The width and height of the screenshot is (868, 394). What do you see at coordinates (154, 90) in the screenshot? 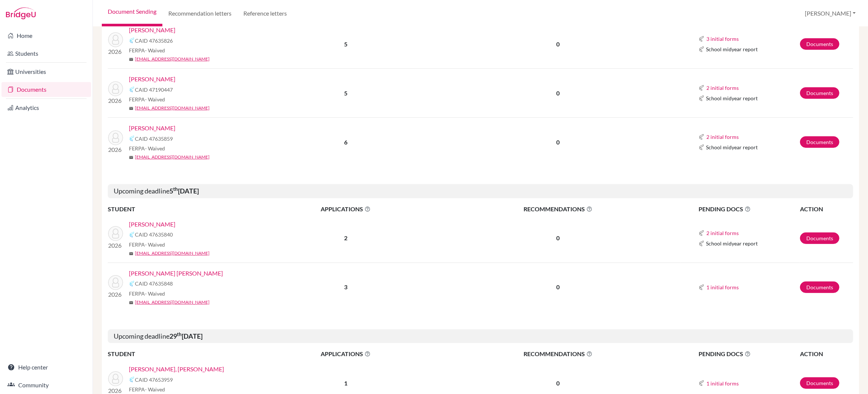
I see `span: CAID 47190447` at bounding box center [154, 90].